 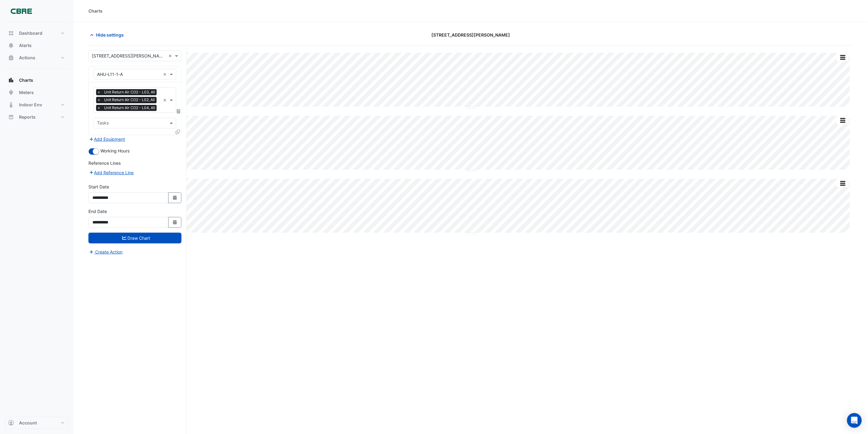 I want to click on span: Reports, so click(x=28, y=117).